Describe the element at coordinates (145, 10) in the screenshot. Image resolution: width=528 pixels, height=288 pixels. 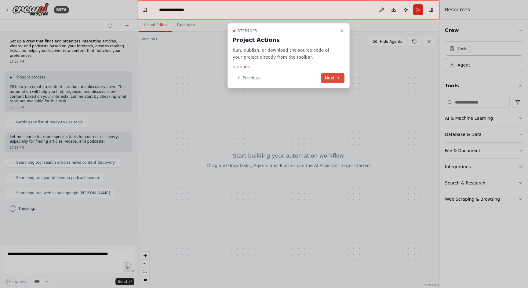
I see `button: Hide left sidebar` at that location.